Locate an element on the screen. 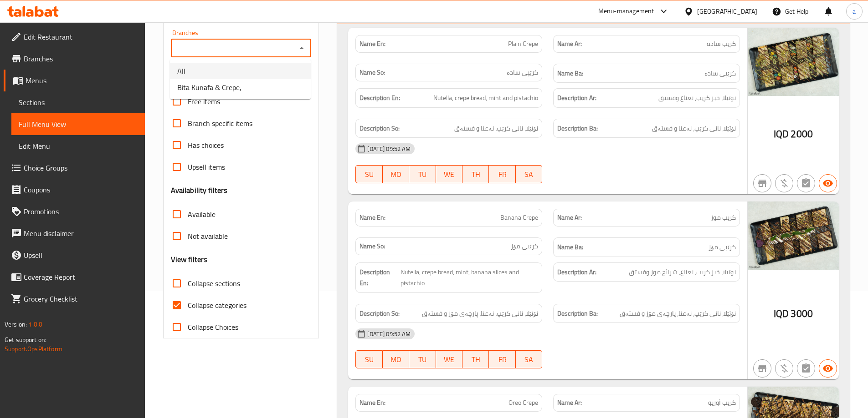 The image size is (868, 418). button: FR is located at coordinates (502, 174).